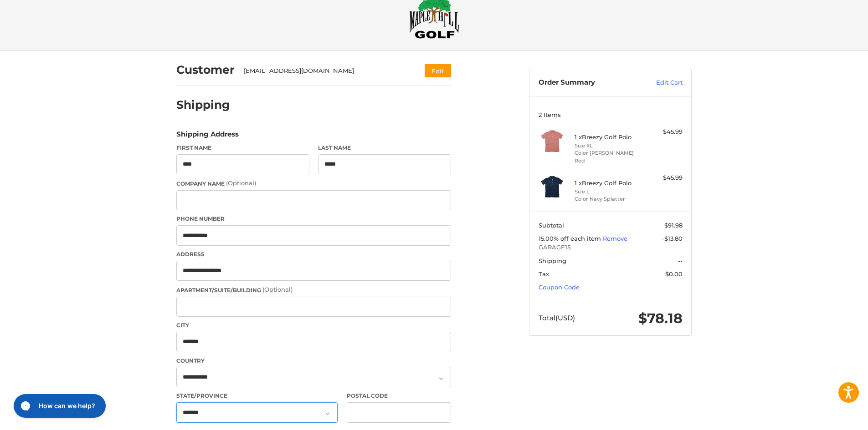 The height and width of the screenshot is (430, 868). I want to click on span: GARAGE15, so click(610, 248).